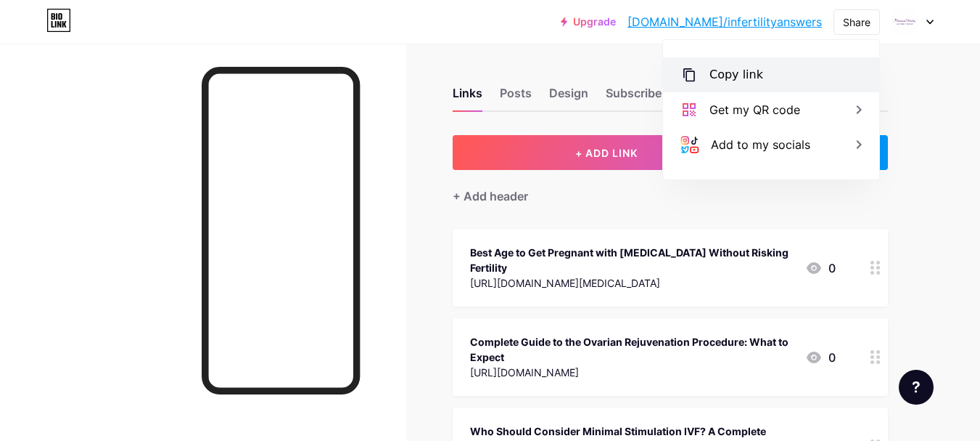 The image size is (980, 441). Describe the element at coordinates (640, 97) in the screenshot. I see `div: Subscribers` at that location.